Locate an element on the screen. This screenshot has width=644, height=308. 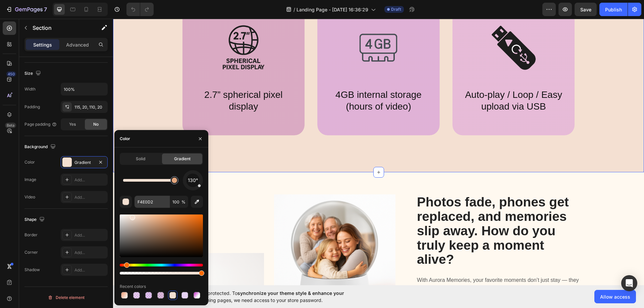
span: Solid is located at coordinates (140, 159).